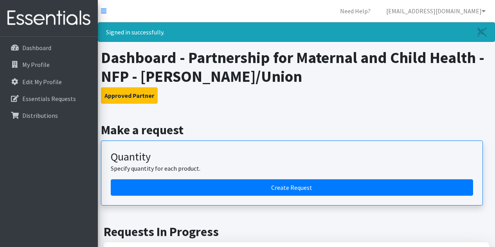  What do you see at coordinates (296, 32) in the screenshot?
I see `div: Signed in successfully.` at bounding box center [296, 32].